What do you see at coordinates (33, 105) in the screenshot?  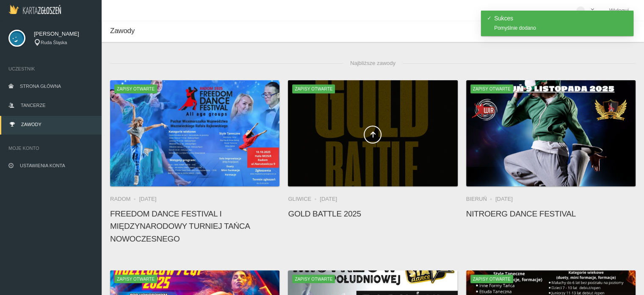 I see `span: Tancerze` at bounding box center [33, 105].